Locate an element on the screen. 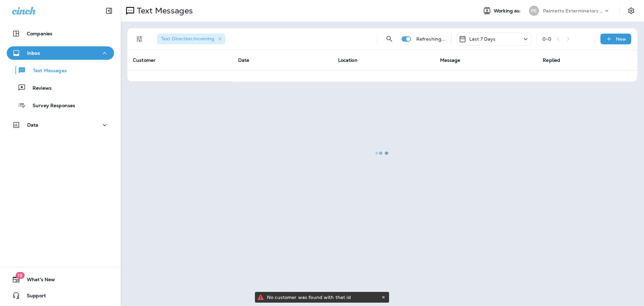  p: New is located at coordinates (621, 39).